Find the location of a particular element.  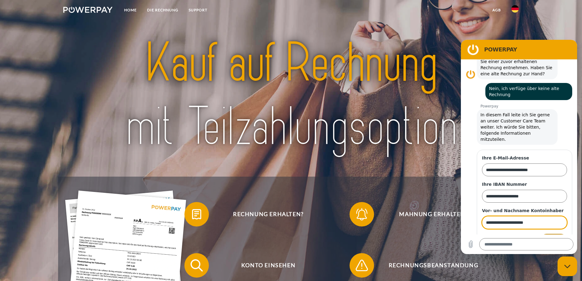

button: Konto einsehen is located at coordinates (264, 265).